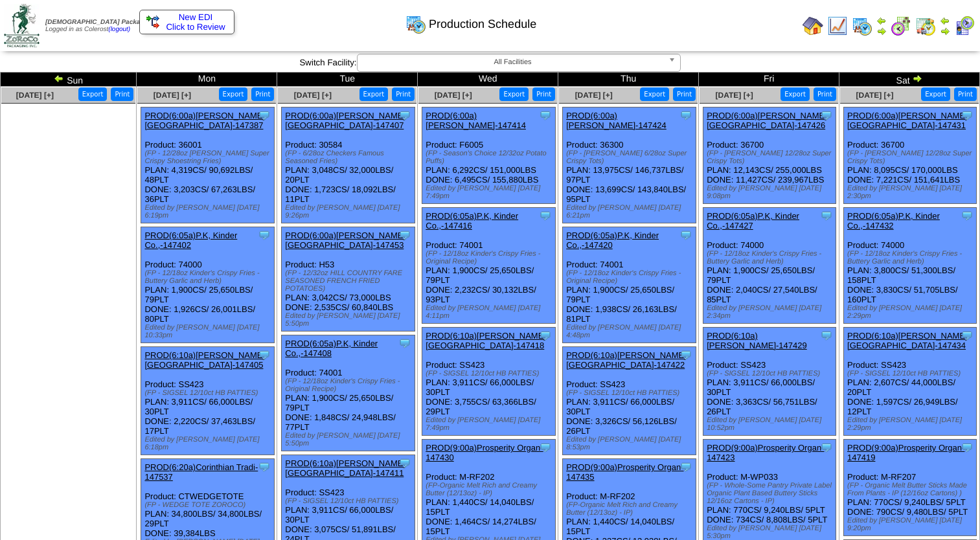  I want to click on div: Product: 30584 PLAN: 3,048CS / 32,000LBS / 20PLT DONE: 1,723CS / 18,092LBS / 11PLT, so click(348, 165).